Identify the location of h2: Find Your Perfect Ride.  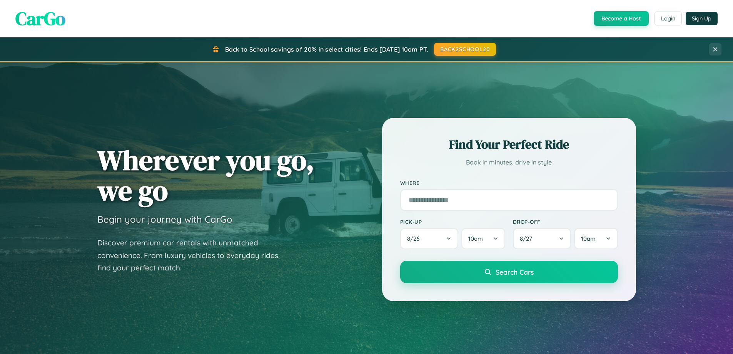
(509, 144).